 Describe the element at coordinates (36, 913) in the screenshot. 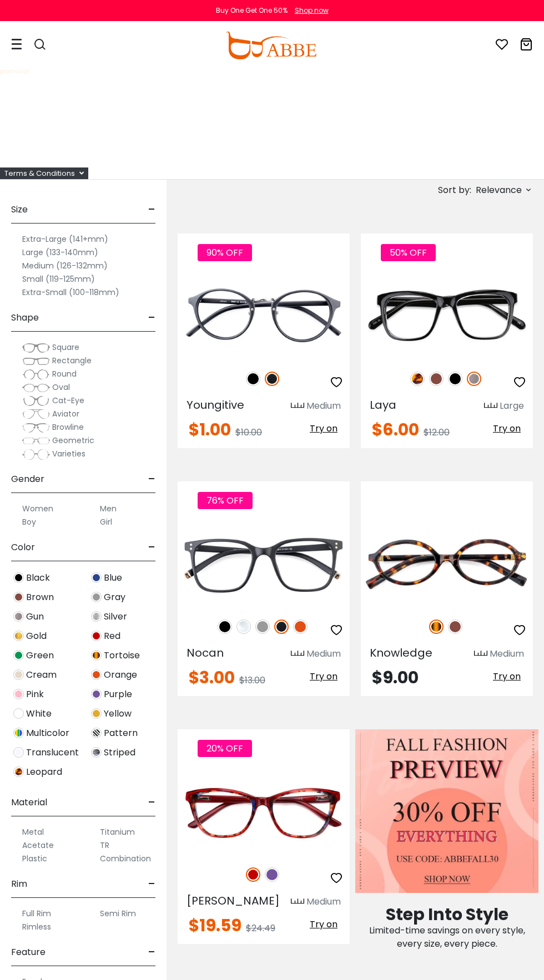

I see `label: Full Rim` at that location.